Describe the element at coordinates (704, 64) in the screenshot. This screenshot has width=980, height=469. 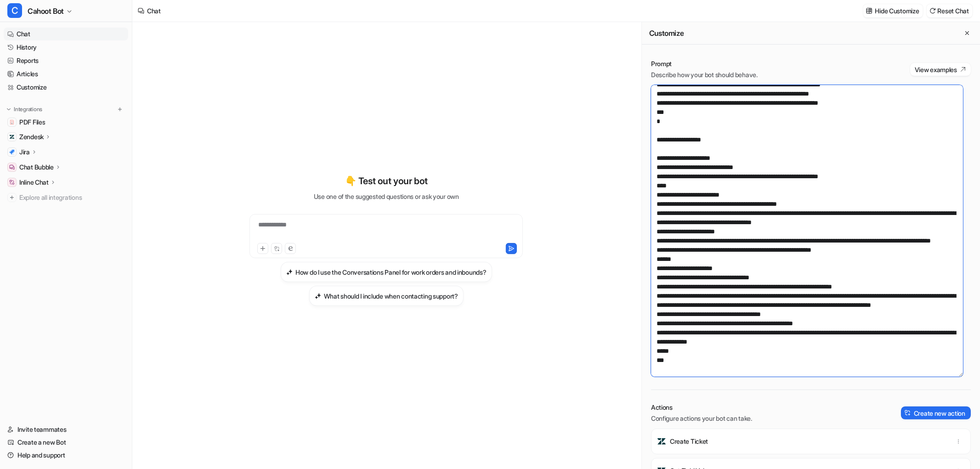
I see `p: Prompt` at that location.